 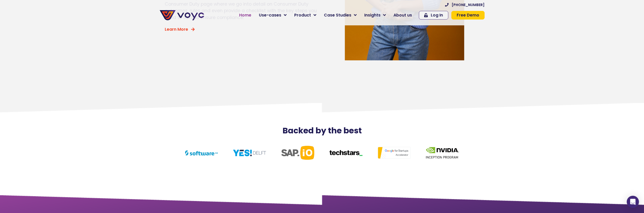 I want to click on span: Phone, so click(x=74, y=23).